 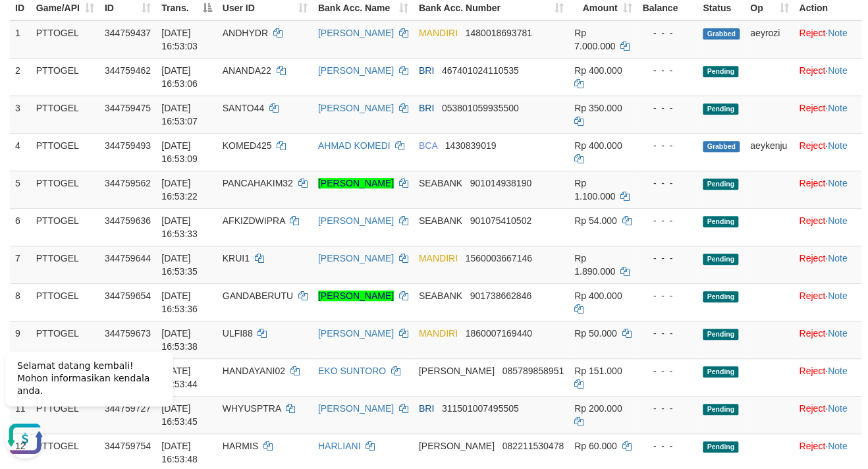 I want to click on a: AHMAD KOMEDI, so click(x=354, y=146).